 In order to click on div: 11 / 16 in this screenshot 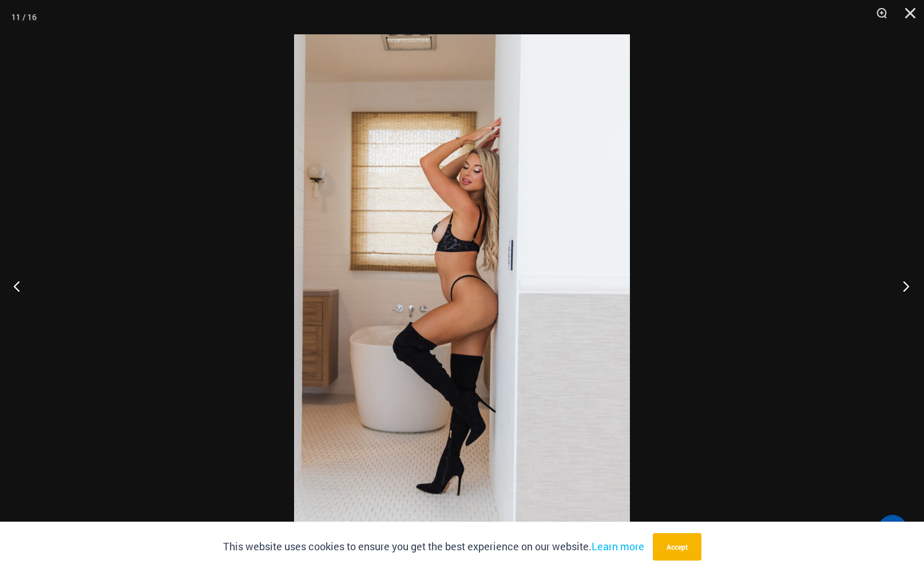, I will do `click(24, 17)`.